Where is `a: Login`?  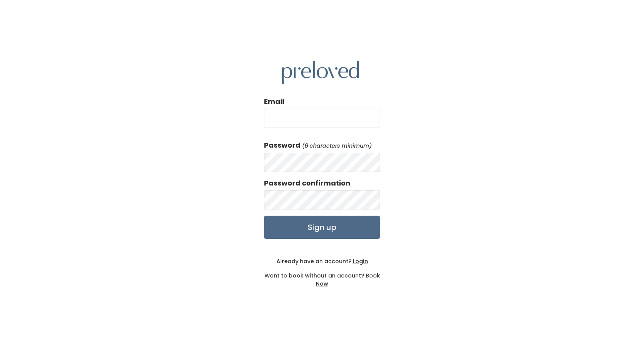
a: Login is located at coordinates (360, 261).